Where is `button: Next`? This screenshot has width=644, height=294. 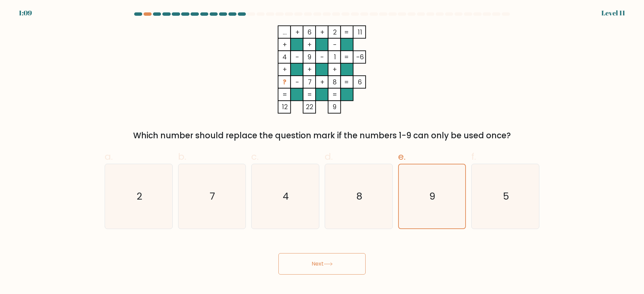
button: Next is located at coordinates (322, 264).